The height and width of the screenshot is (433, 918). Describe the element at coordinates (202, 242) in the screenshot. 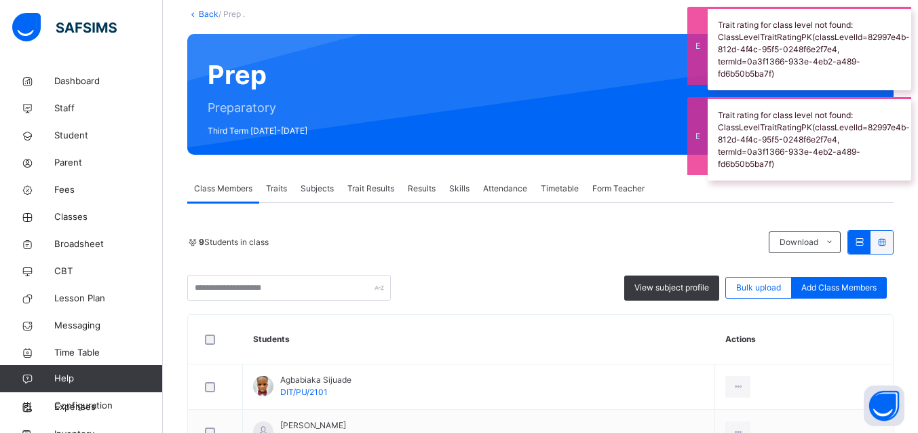

I see `b: 9` at that location.